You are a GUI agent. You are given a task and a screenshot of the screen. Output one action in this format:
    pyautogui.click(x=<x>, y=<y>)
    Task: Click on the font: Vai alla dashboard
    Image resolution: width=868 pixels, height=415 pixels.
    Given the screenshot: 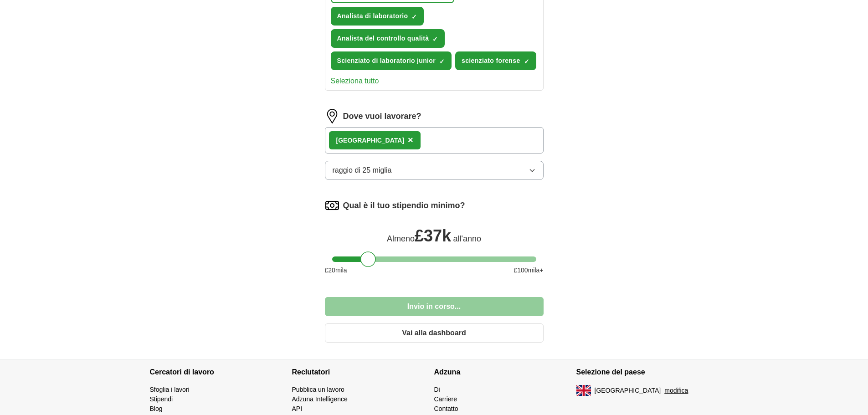 What is the action you would take?
    pyautogui.click(x=434, y=333)
    